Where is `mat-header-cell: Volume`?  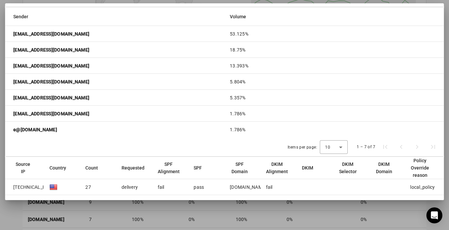 mat-header-cell: Volume is located at coordinates (334, 17).